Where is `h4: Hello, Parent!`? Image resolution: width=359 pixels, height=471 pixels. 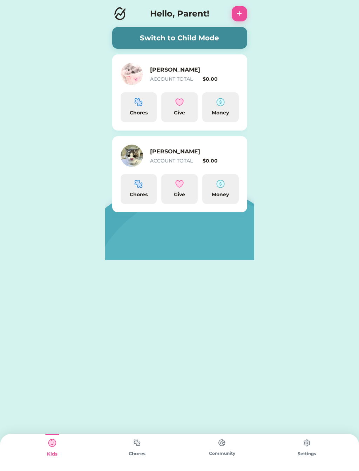 h4: Hello, Parent! is located at coordinates (180, 14).